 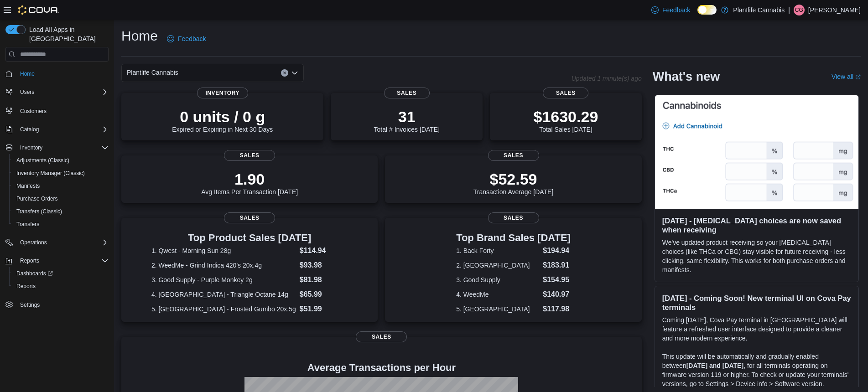 What do you see at coordinates (57, 148) in the screenshot?
I see `button: Inventory` at bounding box center [57, 148].